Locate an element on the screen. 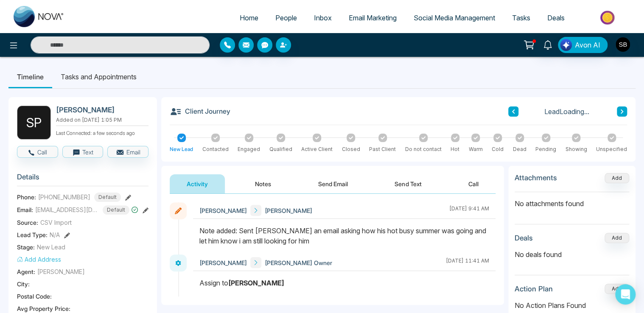 This screenshot has width=644, height=313. div: Open Intercom Messenger is located at coordinates (625, 294).